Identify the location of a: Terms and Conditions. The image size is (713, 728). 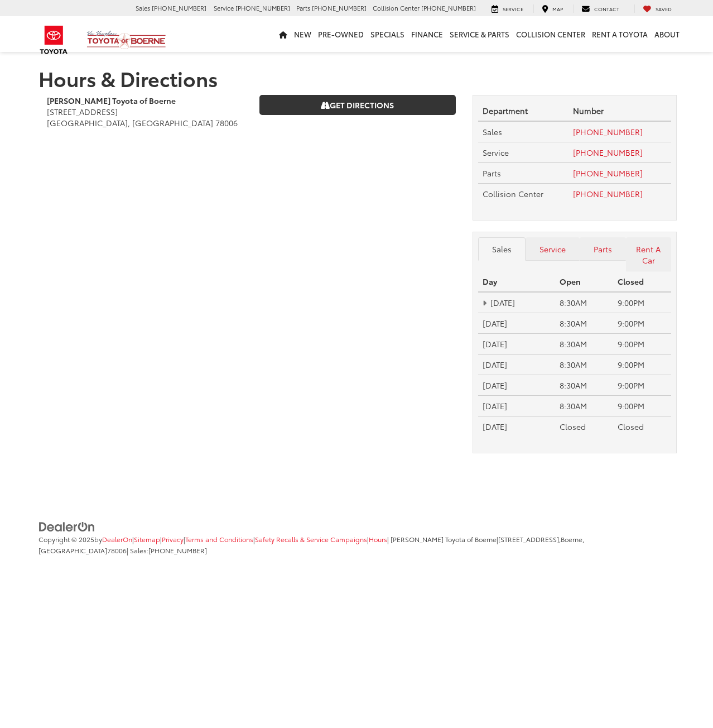
(219, 539).